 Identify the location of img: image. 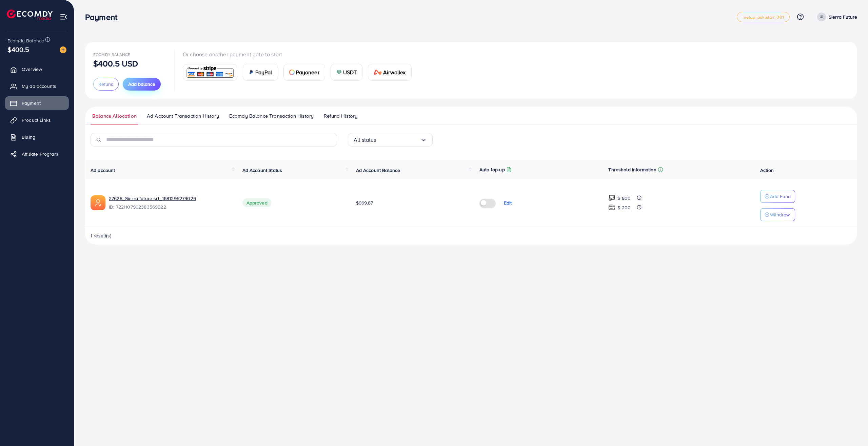
(63, 50).